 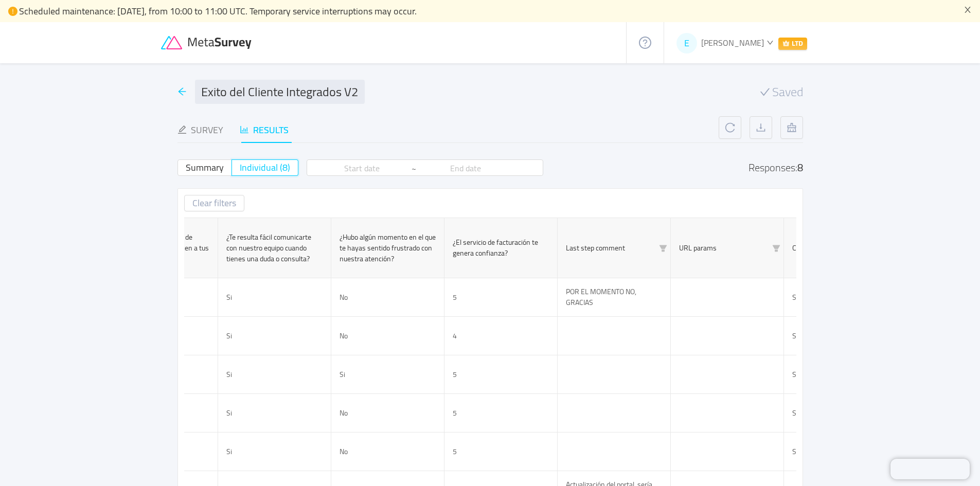 I want to click on button: icon: download, so click(x=760, y=128).